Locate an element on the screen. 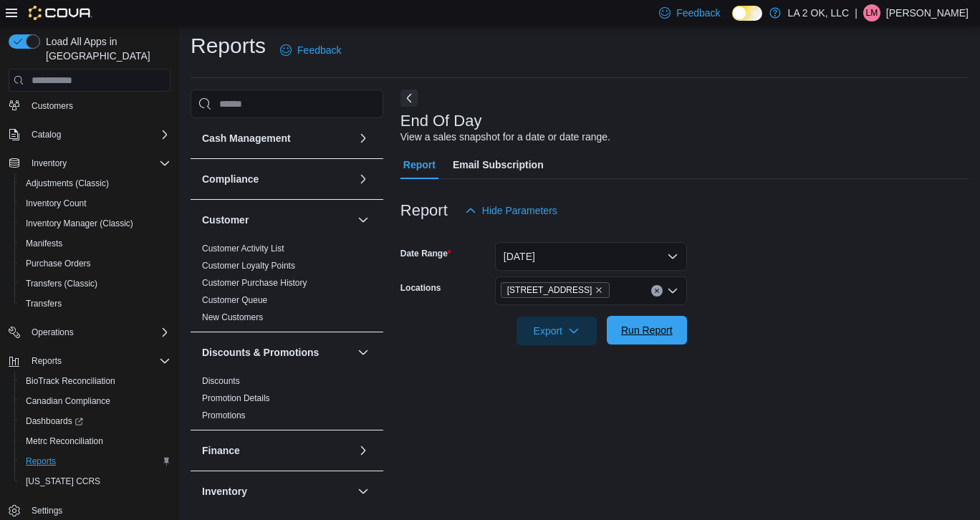 The width and height of the screenshot is (980, 520). h3: Inventory is located at coordinates (224, 492).